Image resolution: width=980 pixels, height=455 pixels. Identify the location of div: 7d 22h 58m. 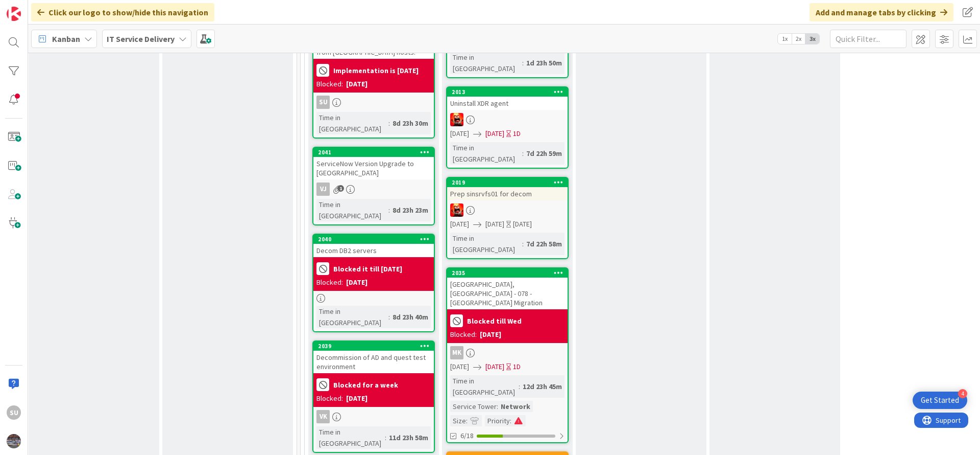
(544, 244).